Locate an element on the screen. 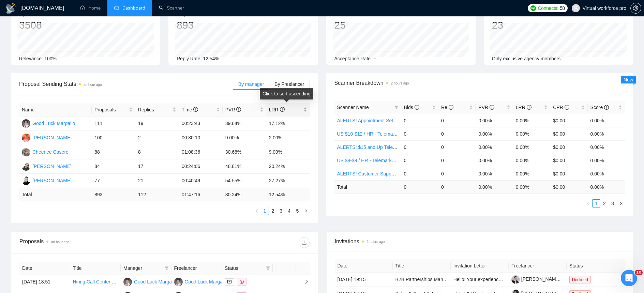  a: 3 is located at coordinates (281, 211).